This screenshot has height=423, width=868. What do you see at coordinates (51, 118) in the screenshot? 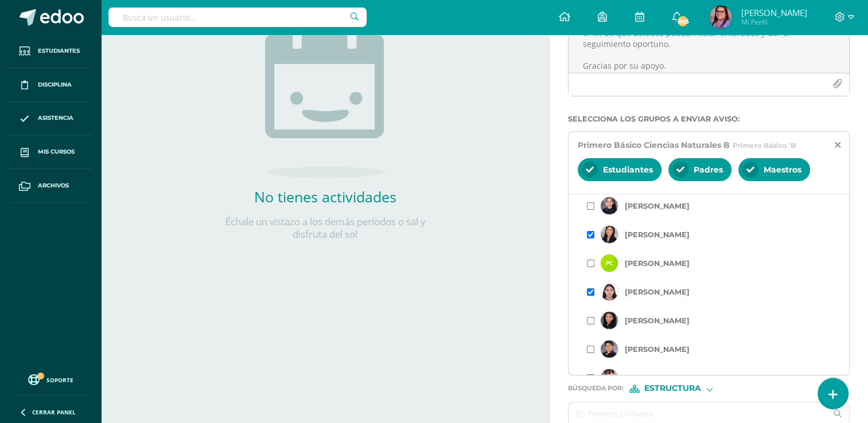
I see `a: Asistencia` at bounding box center [51, 118].